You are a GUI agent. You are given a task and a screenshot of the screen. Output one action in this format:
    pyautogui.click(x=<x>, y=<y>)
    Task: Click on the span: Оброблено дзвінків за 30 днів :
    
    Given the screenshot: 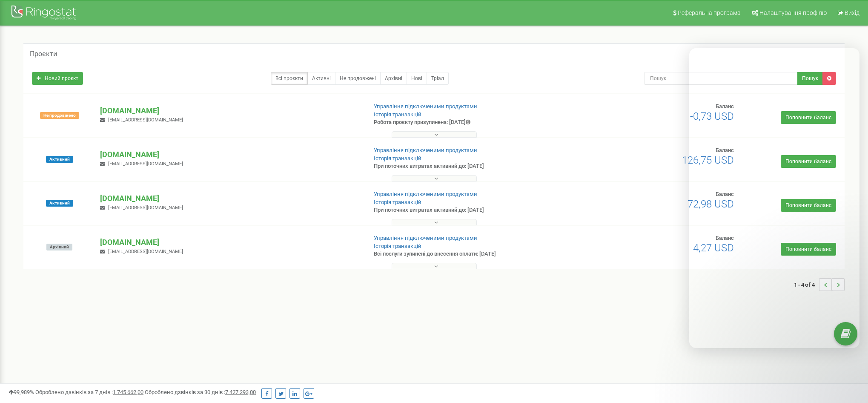 What is the action you would take?
    pyautogui.click(x=201, y=392)
    